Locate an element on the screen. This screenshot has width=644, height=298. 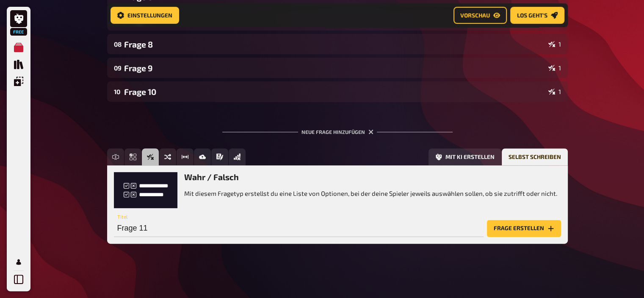
a: Profil is located at coordinates (19, 262).